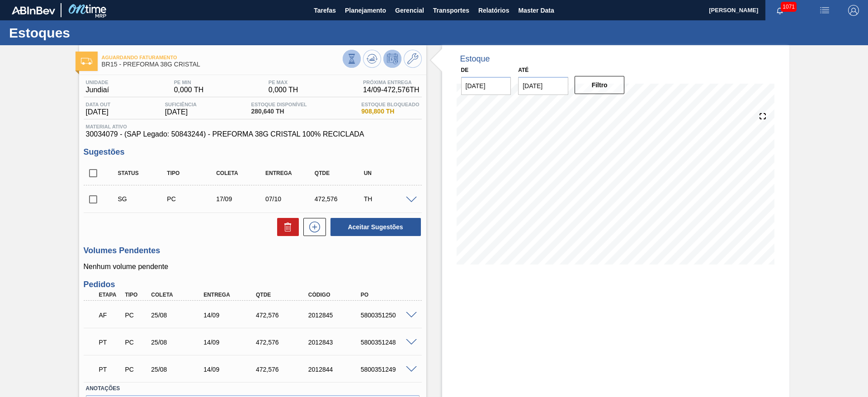 This screenshot has height=397, width=868. Describe the element at coordinates (365, 11) in the screenshot. I see `span: Planejamento` at that location.